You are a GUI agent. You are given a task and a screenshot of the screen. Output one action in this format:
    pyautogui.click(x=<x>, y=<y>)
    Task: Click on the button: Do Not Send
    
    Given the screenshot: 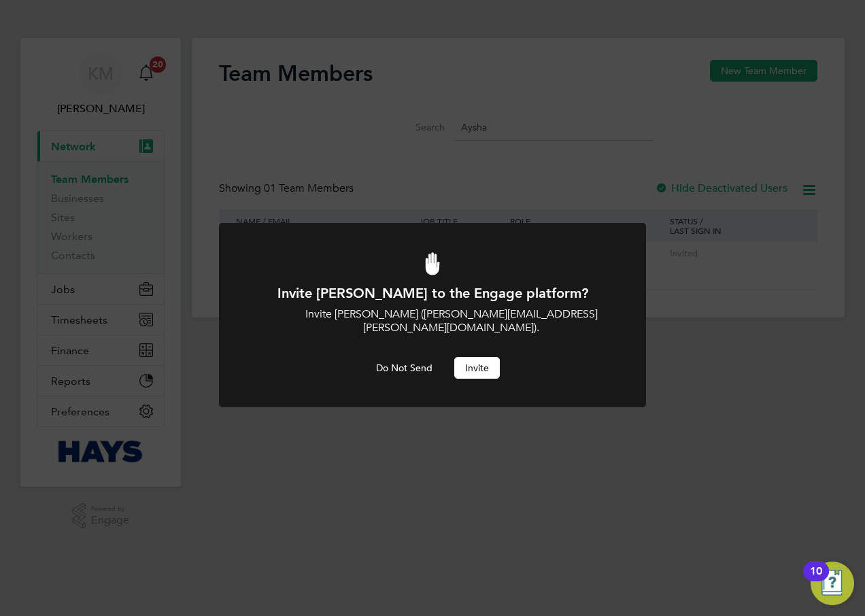 What is the action you would take?
    pyautogui.click(x=404, y=368)
    